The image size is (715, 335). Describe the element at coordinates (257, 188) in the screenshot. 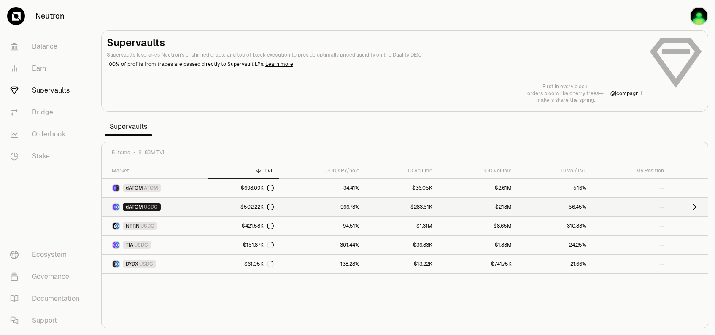

I see `div: $698.09K` at that location.